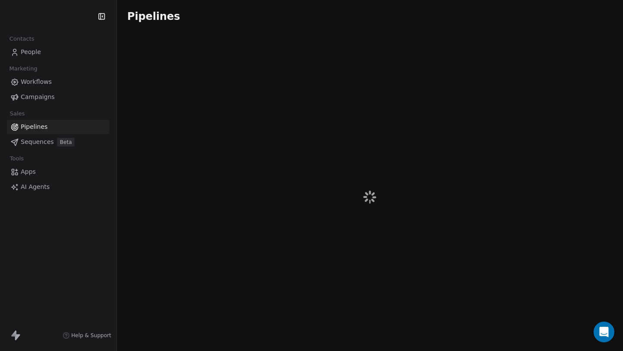  I want to click on div: Open Intercom Messenger, so click(604, 332).